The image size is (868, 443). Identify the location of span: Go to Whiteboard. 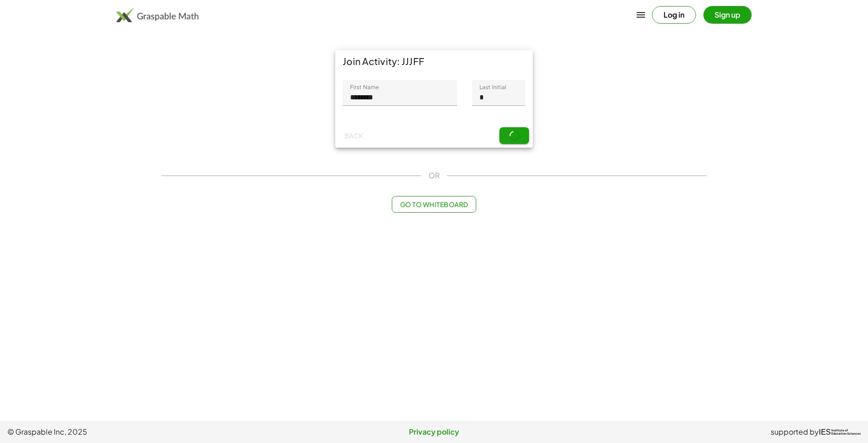
(434, 204).